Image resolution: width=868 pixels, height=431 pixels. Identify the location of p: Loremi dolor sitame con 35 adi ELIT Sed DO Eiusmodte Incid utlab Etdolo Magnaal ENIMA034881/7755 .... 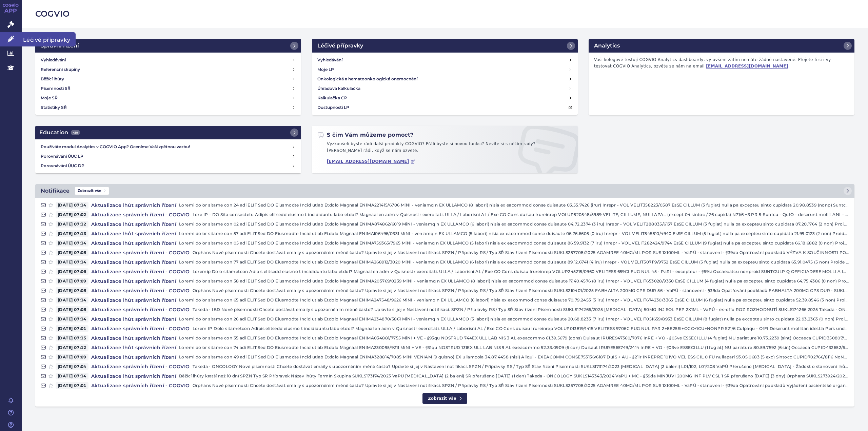
(514, 338).